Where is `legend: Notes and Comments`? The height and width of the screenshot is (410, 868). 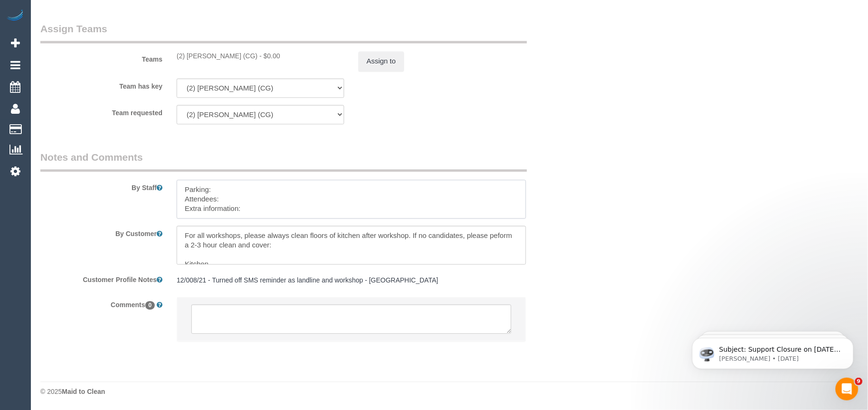
legend: Notes and Comments is located at coordinates (284, 161).